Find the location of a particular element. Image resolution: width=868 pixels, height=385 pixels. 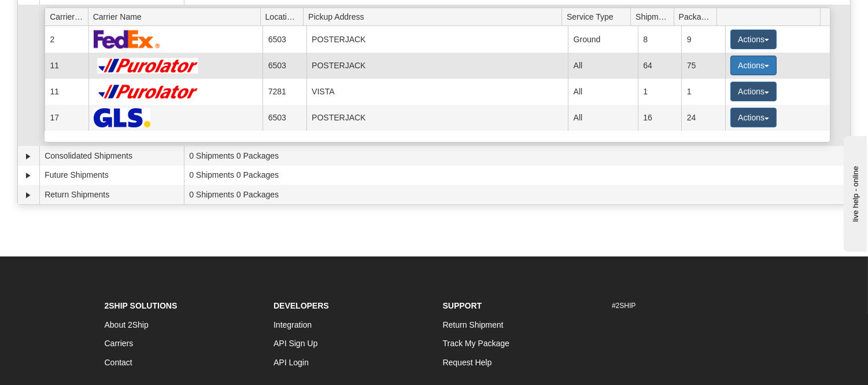

td: 9 is located at coordinates (703, 39).